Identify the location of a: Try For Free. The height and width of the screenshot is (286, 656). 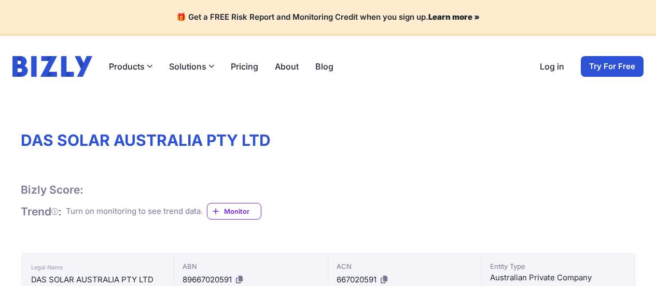
(612, 66).